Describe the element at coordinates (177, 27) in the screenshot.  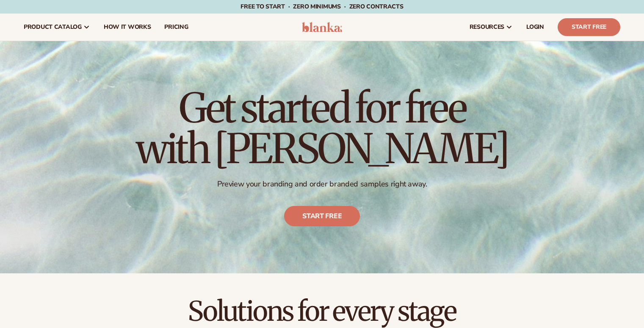
I see `a: pricing` at that location.